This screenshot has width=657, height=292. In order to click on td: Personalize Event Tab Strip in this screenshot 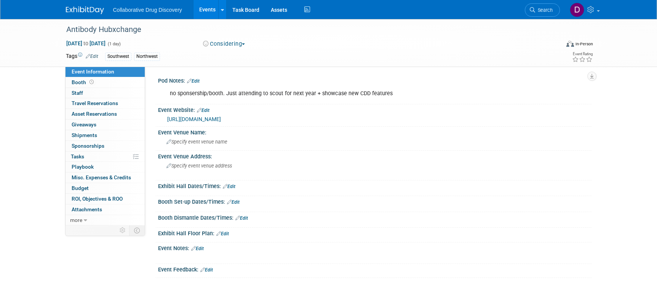, I will do `click(123, 230)`.